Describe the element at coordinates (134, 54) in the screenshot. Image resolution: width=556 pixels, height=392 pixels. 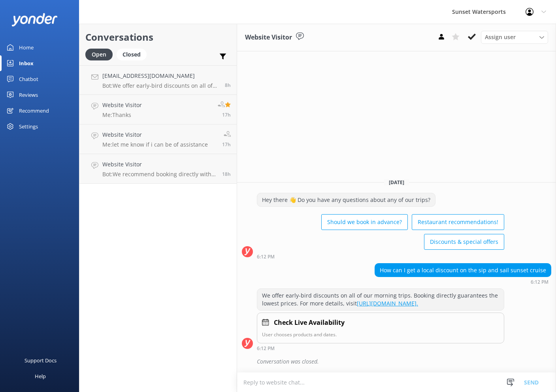
I see `a: Closed` at that location.